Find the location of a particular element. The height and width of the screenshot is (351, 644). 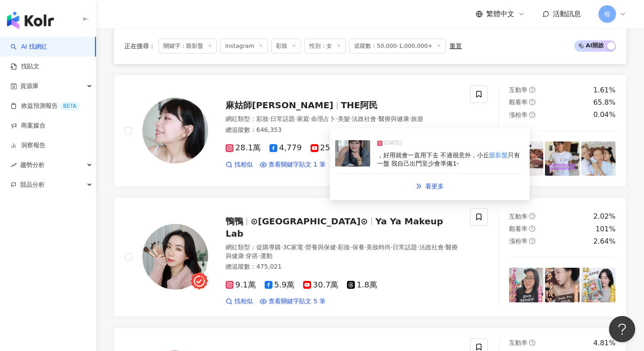

span: 鴨鴨 is located at coordinates (234, 221).